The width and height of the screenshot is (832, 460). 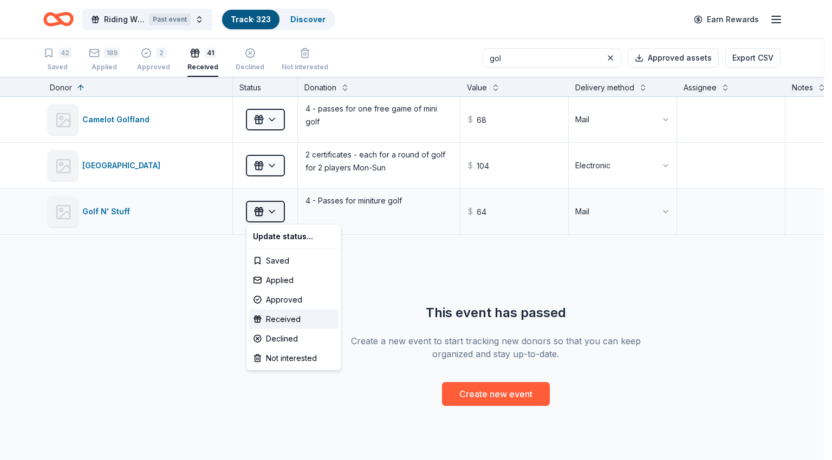 What do you see at coordinates (293, 319) in the screenshot?
I see `div: Received` at bounding box center [293, 319].